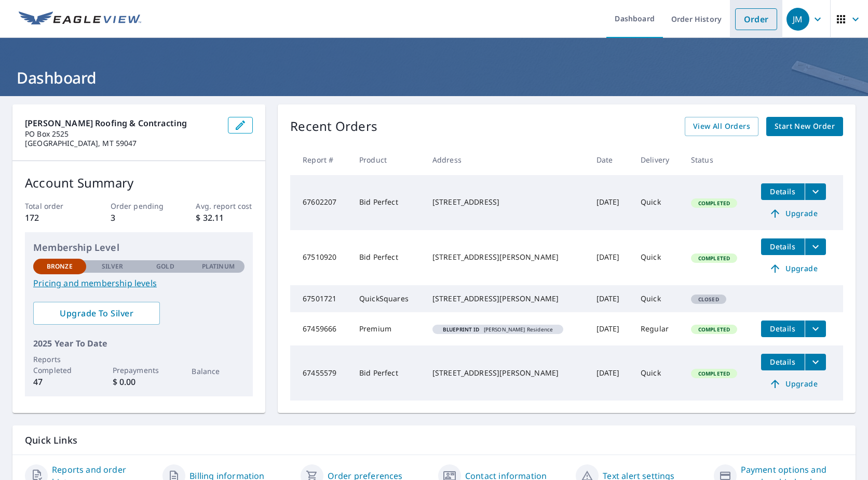  What do you see at coordinates (60, 382) in the screenshot?
I see `p: 47` at bounding box center [60, 382].